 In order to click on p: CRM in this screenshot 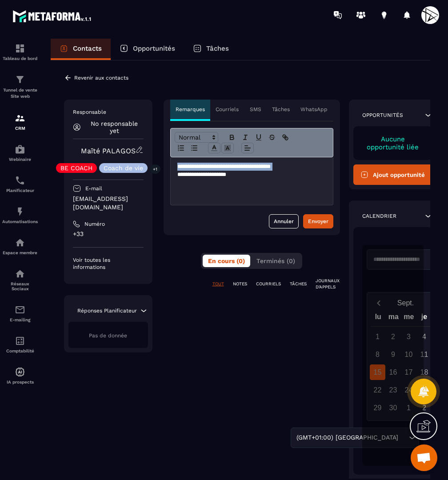, I will do `click(20, 128)`.